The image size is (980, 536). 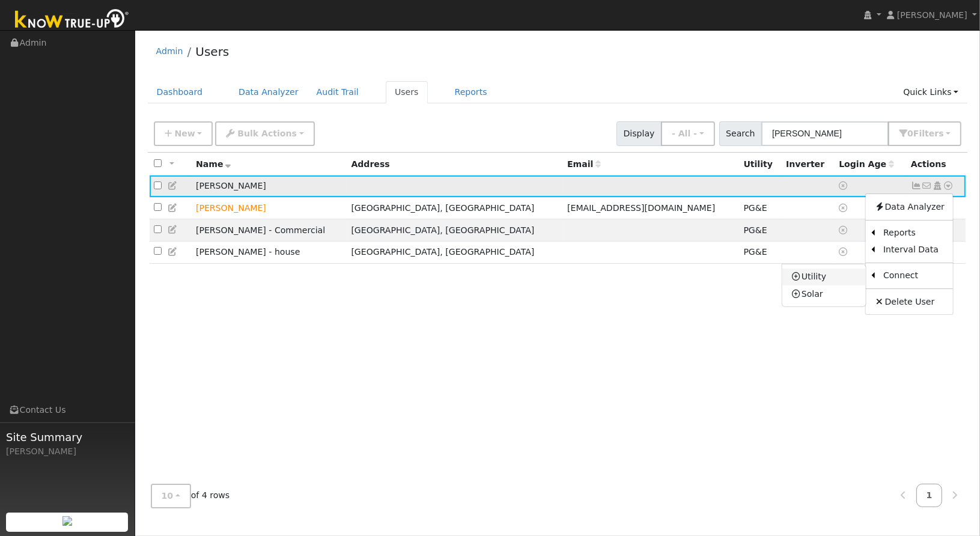 I want to click on a: Connect, so click(x=914, y=275).